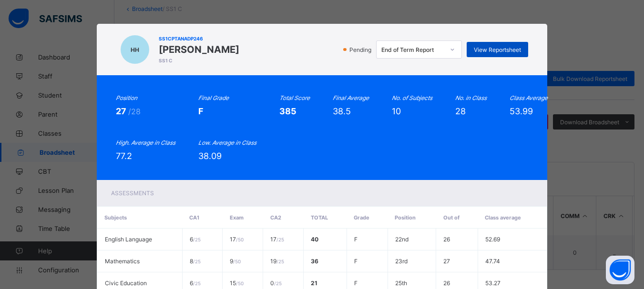 Image resolution: width=644 pixels, height=289 pixels. Describe the element at coordinates (361, 50) in the screenshot. I see `span: Pending` at that location.